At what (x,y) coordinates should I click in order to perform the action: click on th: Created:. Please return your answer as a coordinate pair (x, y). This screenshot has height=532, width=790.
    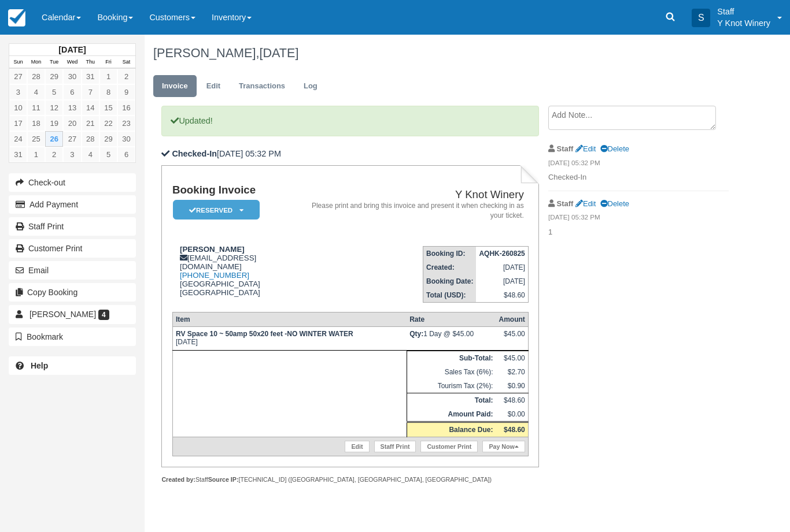
    Looking at the image, I should click on (450, 267).